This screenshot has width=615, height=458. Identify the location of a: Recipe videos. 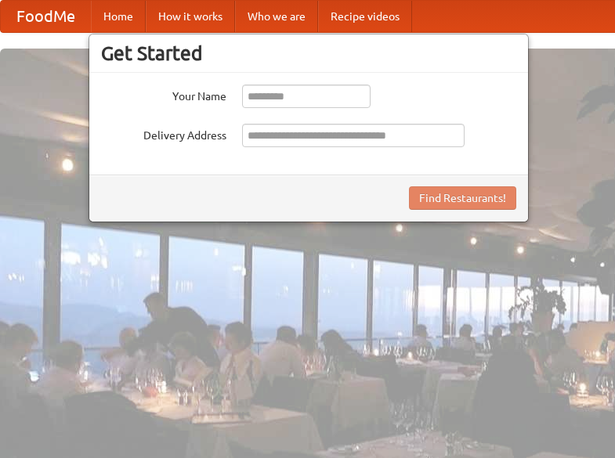
(365, 16).